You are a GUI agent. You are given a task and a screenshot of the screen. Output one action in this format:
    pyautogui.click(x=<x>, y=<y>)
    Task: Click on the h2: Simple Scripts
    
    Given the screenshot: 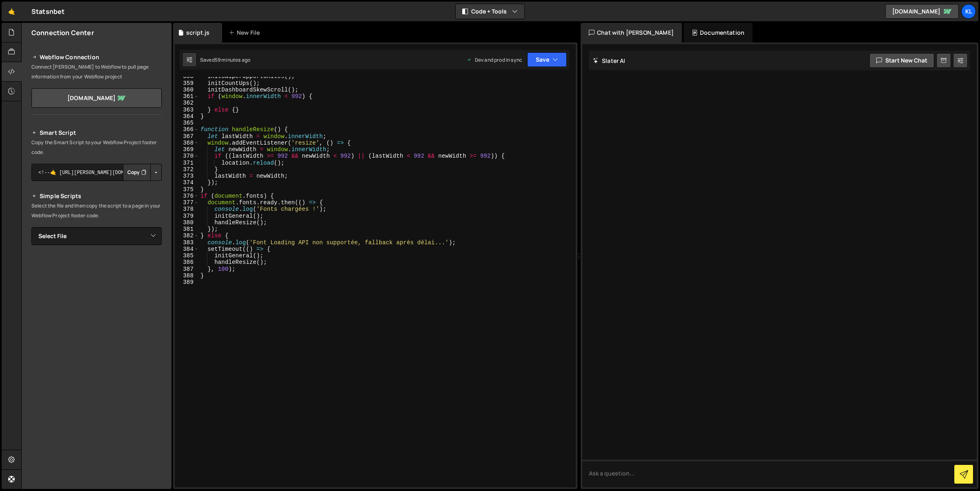 What is the action you would take?
    pyautogui.click(x=97, y=196)
    